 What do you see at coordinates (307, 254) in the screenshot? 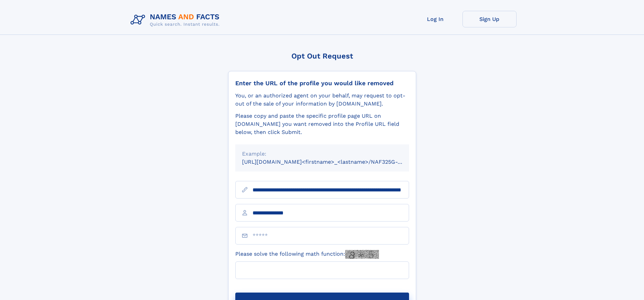
I see `label: Please solve the following math function:` at bounding box center [307, 254].